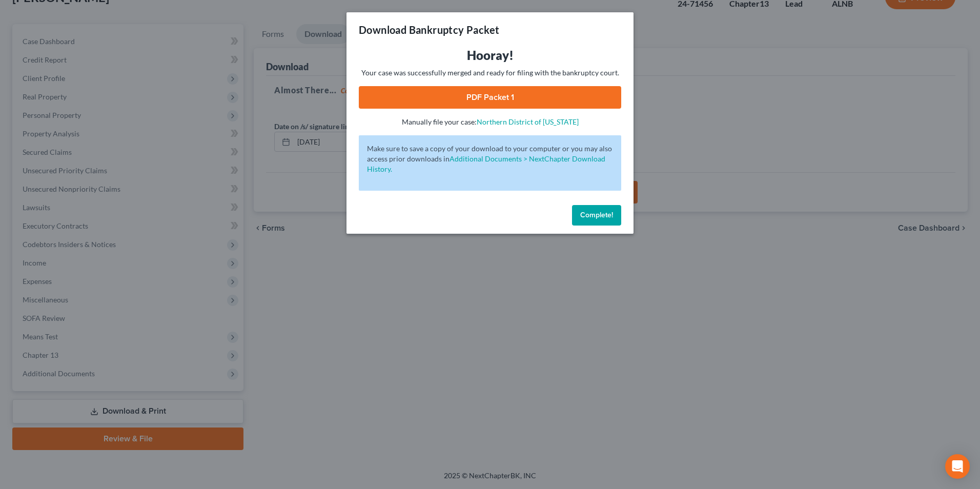 The width and height of the screenshot is (980, 489). I want to click on p: Manually file your case:, so click(490, 122).